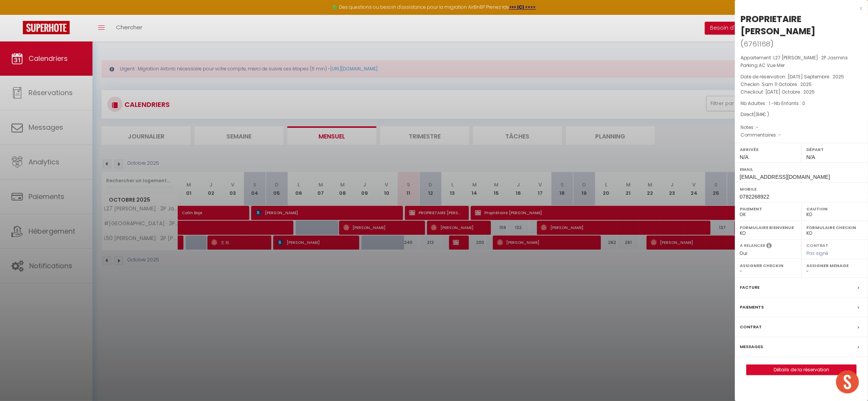  I want to click on p: Appartement :, so click(802, 62).